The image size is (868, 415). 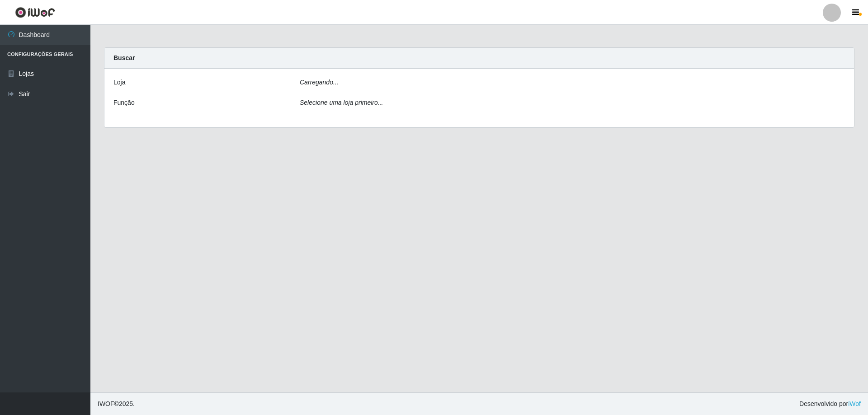 I want to click on label: Função, so click(x=124, y=102).